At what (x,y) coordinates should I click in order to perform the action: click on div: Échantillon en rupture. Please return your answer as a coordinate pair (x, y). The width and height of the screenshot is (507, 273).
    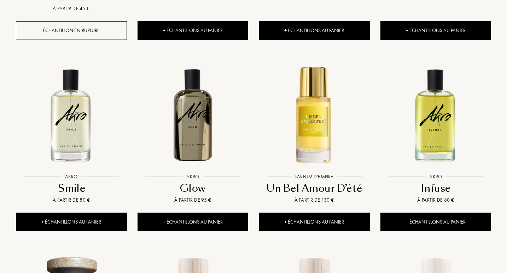
    Looking at the image, I should click on (71, 30).